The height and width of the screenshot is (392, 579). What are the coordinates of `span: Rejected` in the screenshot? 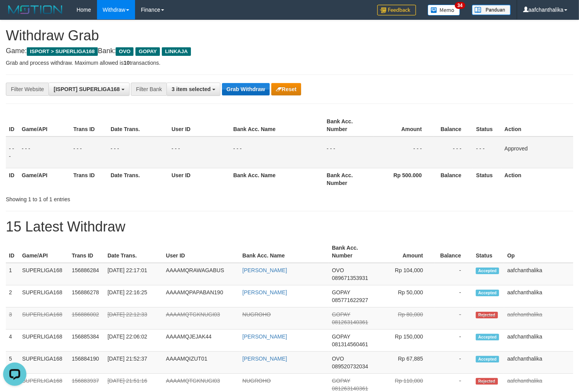 It's located at (486, 314).